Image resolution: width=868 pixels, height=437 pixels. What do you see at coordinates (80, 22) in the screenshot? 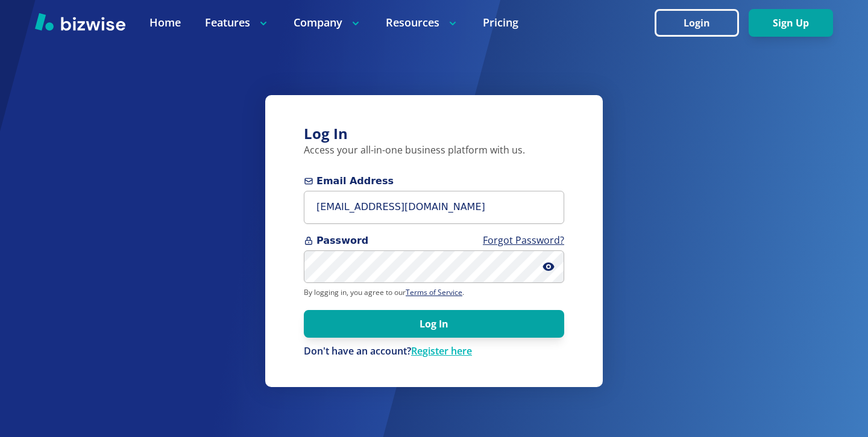
I see `img: Bizwise Logo` at bounding box center [80, 22].